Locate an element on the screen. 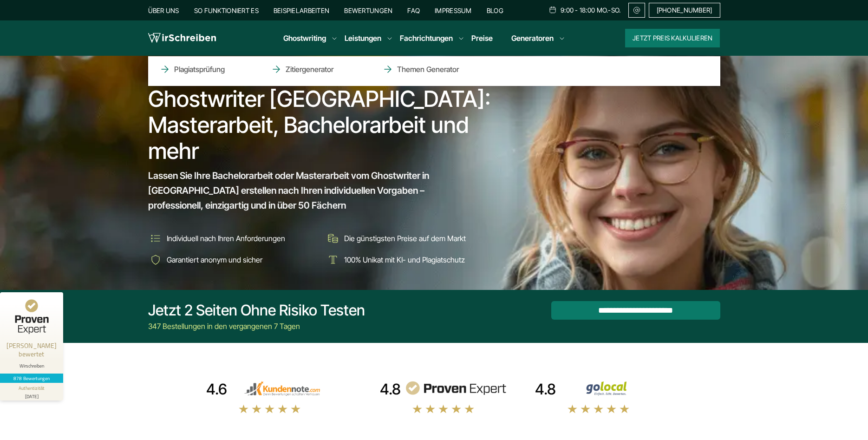 This screenshot has height=440, width=868. img: provenexpert reviews is located at coordinates (456, 388).